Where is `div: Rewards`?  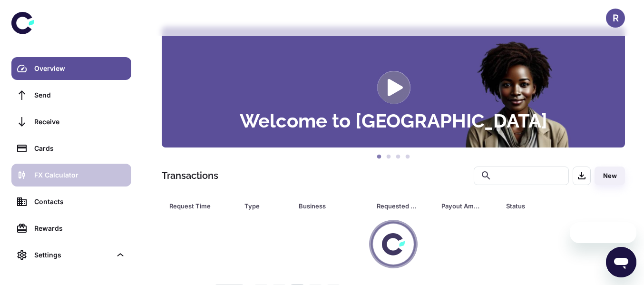 div: Rewards is located at coordinates (80, 228).